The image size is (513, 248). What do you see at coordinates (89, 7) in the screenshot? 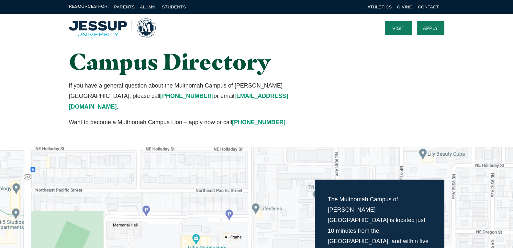
I see `span: Resources For:` at bounding box center [89, 7].